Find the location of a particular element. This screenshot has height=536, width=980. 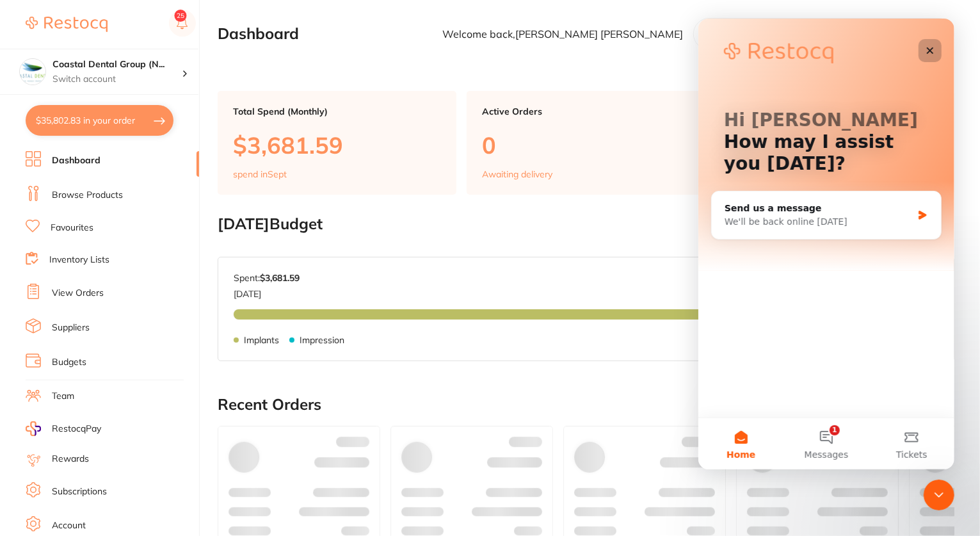

span: Home is located at coordinates (42, 436).